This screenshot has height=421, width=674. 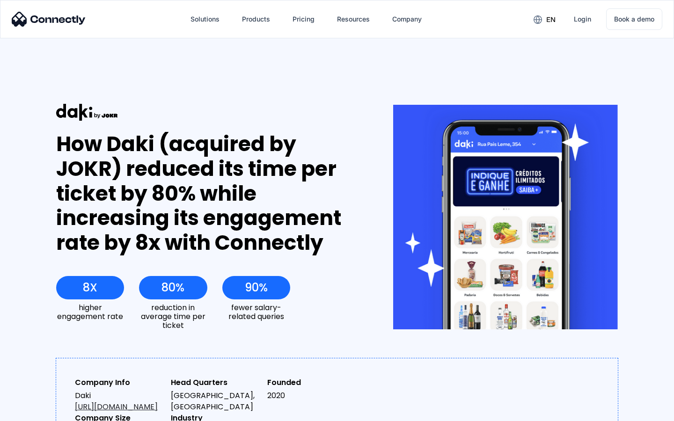 I want to click on div: Head Quarters, so click(x=215, y=383).